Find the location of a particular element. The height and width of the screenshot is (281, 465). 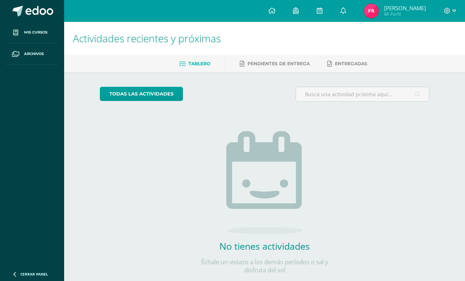

span: Mi Perfil is located at coordinates (405, 14).